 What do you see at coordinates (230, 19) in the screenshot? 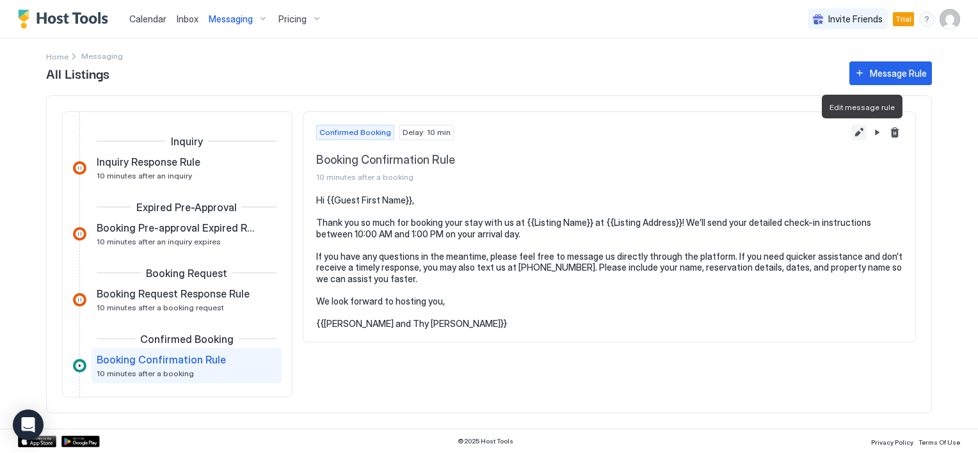
I see `span: Messaging` at bounding box center [230, 19].